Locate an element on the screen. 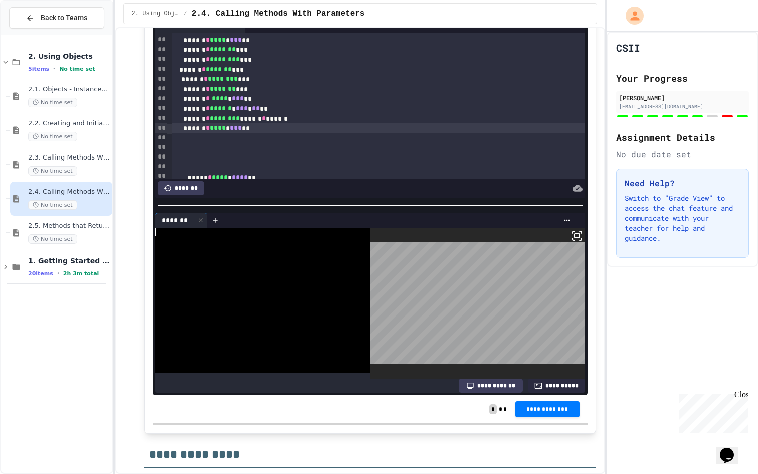 Image resolution: width=758 pixels, height=474 pixels. h2: Your Progress is located at coordinates (683, 78).